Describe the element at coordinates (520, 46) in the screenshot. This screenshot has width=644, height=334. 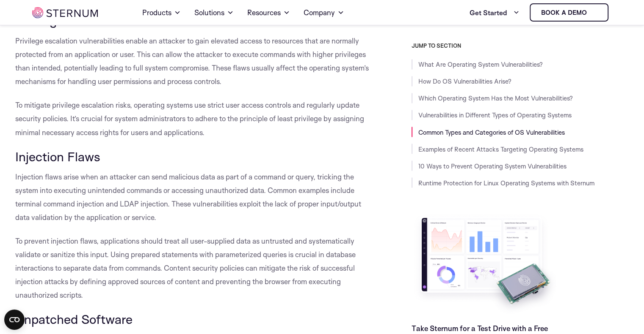
I see `h3: JUMP TO SECTION` at that location.